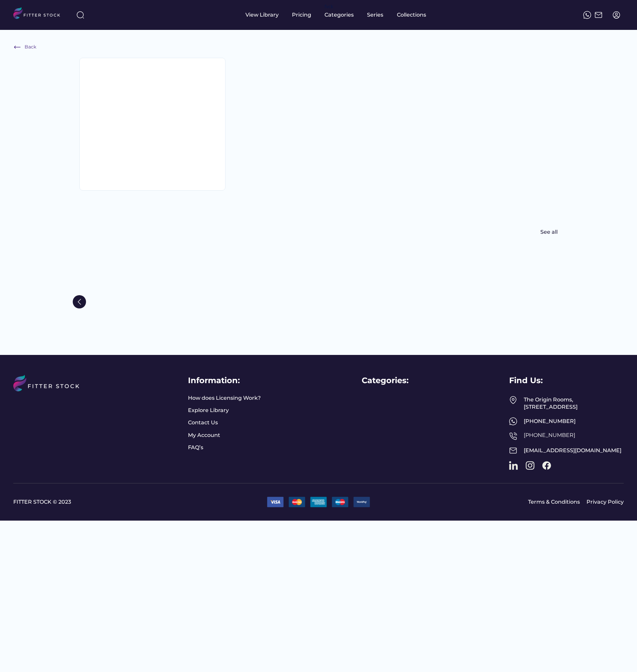 This screenshot has height=672, width=637. I want to click on img: 9.png, so click(362, 502).